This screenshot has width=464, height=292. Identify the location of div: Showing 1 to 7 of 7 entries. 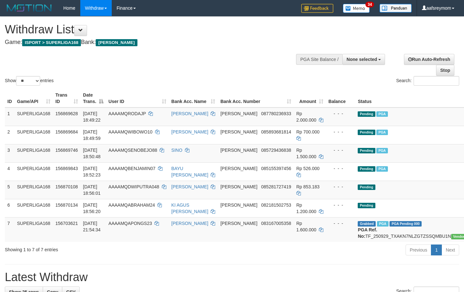
(97, 249).